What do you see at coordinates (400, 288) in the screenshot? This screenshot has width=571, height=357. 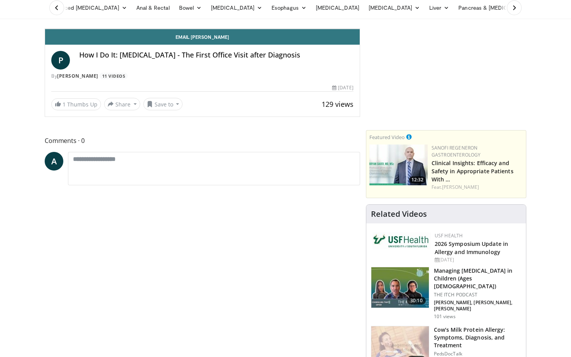 I see `img: dda491a2-e90c-44a0-a652-cc848be6698a.150x105_q85_crop-smart_upscale.jpg` at bounding box center [400, 288].